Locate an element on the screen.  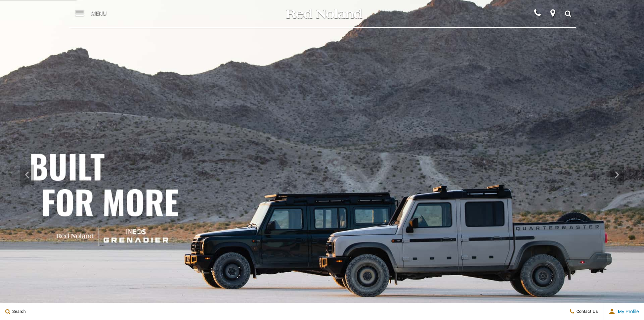
button: Open user profile menu is located at coordinates (624, 311).